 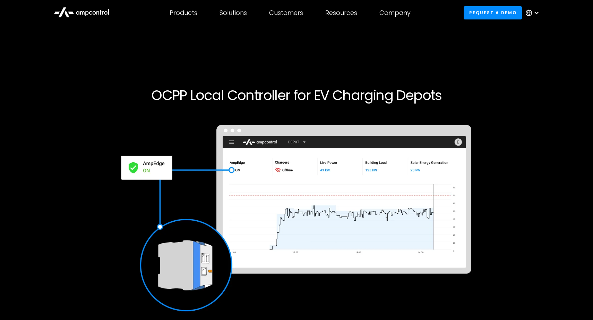 I want to click on div: Solutions, so click(x=233, y=13).